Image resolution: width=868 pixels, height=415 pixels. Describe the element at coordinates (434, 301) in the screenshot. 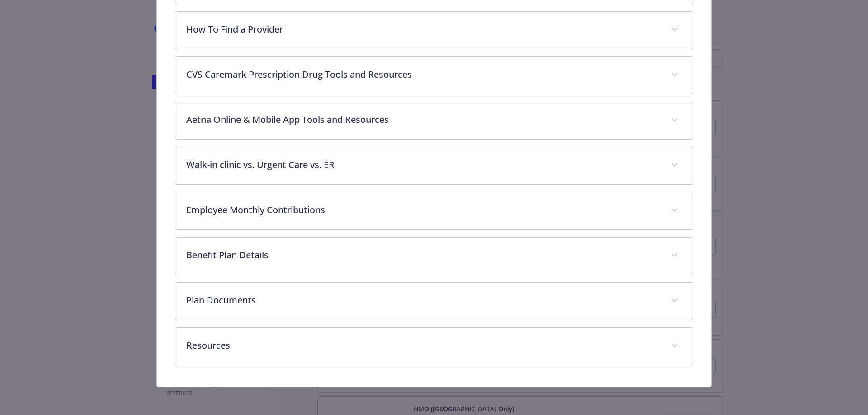

I see `div: Plan Documents` at that location.